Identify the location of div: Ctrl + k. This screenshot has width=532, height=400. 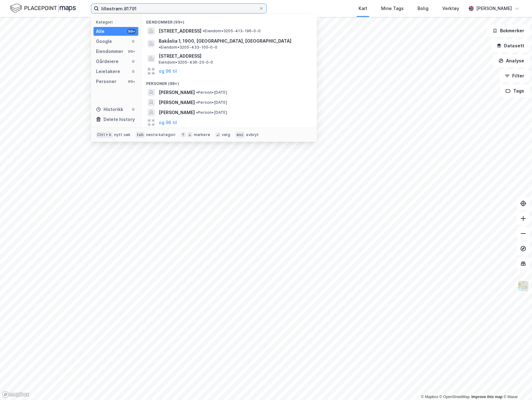
(105, 135).